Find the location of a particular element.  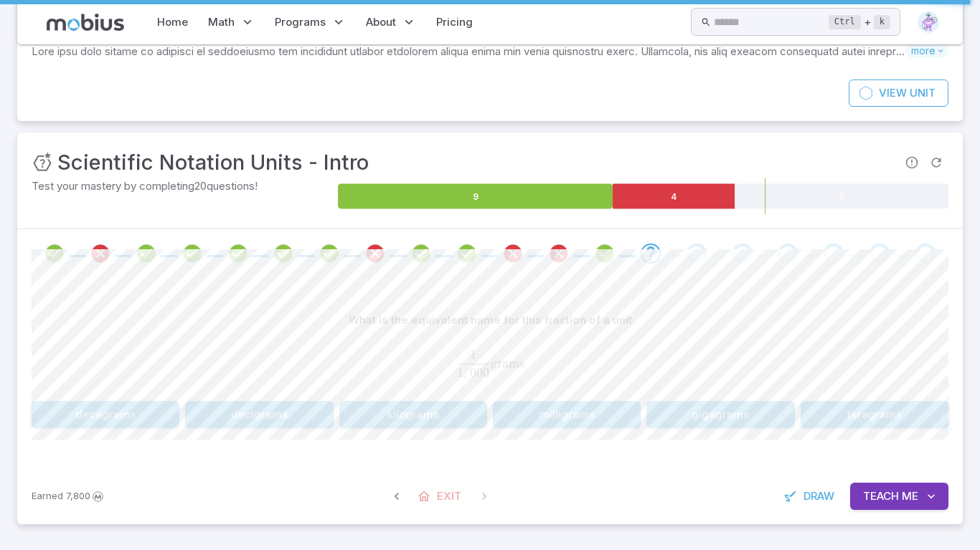

span: Report an issue with the question is located at coordinates (912, 162).